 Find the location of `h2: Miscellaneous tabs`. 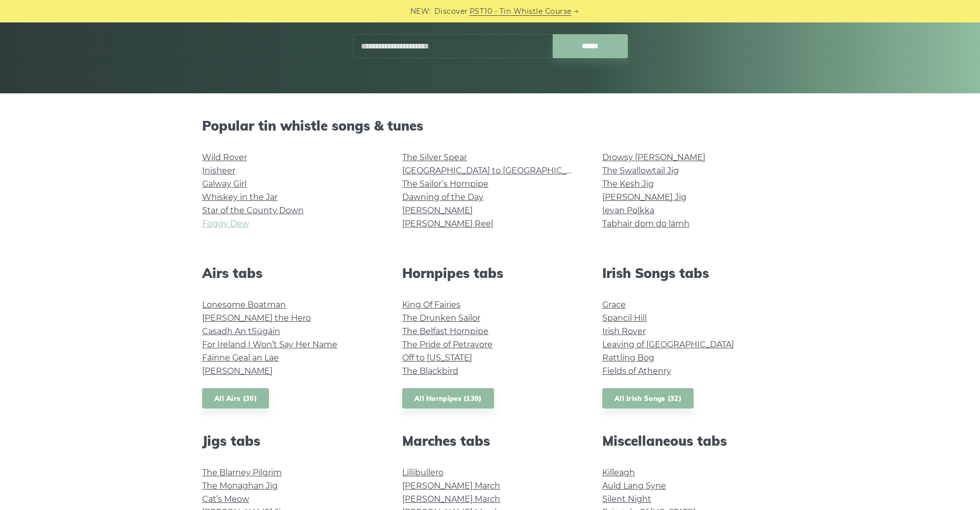

h2: Miscellaneous tabs is located at coordinates (690, 441).